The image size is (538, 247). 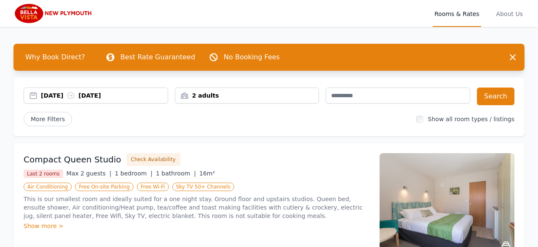 What do you see at coordinates (153, 160) in the screenshot?
I see `button: Check Availability` at bounding box center [153, 160].